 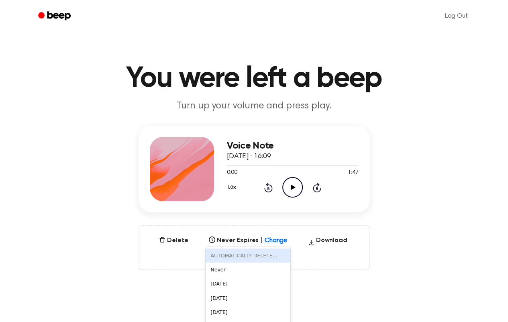 I want to click on div: Never, so click(x=248, y=269).